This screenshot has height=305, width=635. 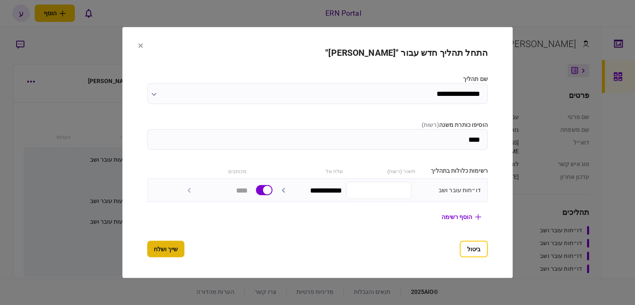 I want to click on input: הוסיפו כותרת משנה, so click(x=317, y=140).